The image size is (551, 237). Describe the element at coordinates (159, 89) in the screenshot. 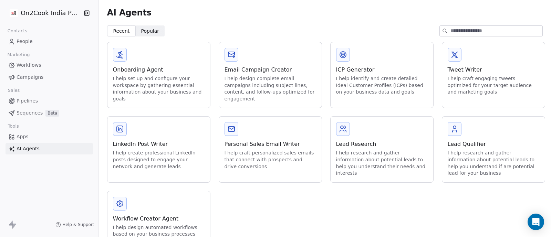

I see `div: I help set up and configure your workspace by gathering essential information about your business...` at that location.